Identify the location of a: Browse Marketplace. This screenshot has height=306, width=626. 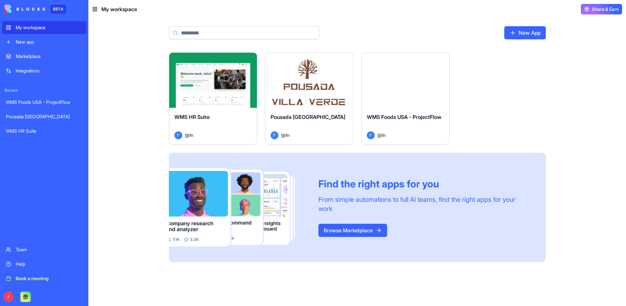
(353, 230).